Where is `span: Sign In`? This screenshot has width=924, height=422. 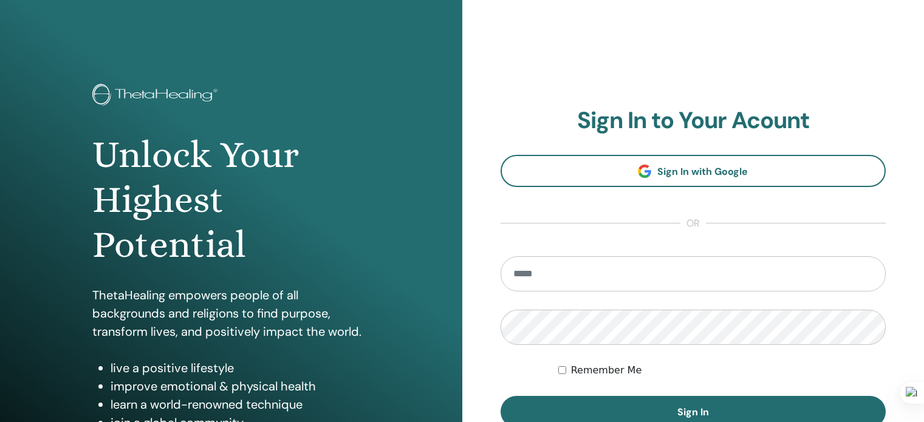
span: Sign In is located at coordinates (693, 412).